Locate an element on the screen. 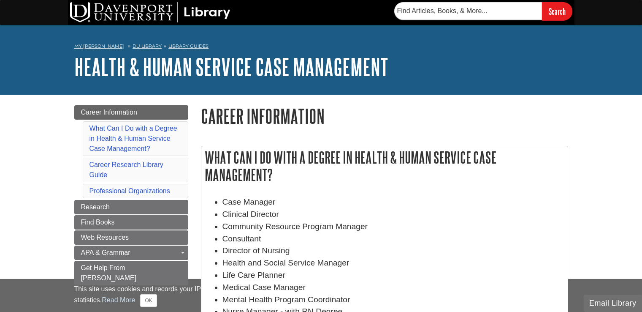 The width and height of the screenshot is (642, 312). a: What Can I Do with a Degree in Health & Human Service Case Management? is located at coordinates (133, 138).